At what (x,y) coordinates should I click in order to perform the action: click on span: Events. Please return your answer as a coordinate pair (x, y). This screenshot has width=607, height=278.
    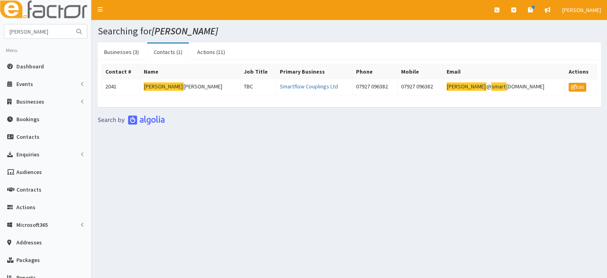
    Looking at the image, I should click on (25, 84).